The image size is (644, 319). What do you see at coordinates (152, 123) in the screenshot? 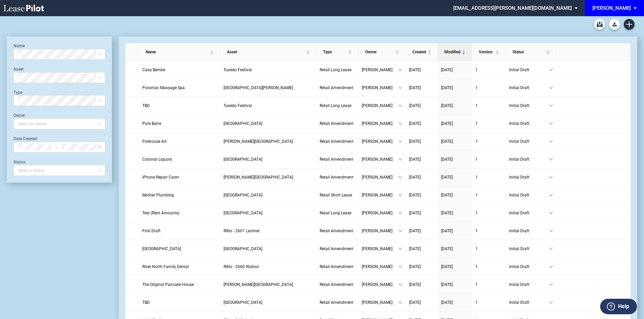
I see `span: Pure Barre` at bounding box center [152, 123].